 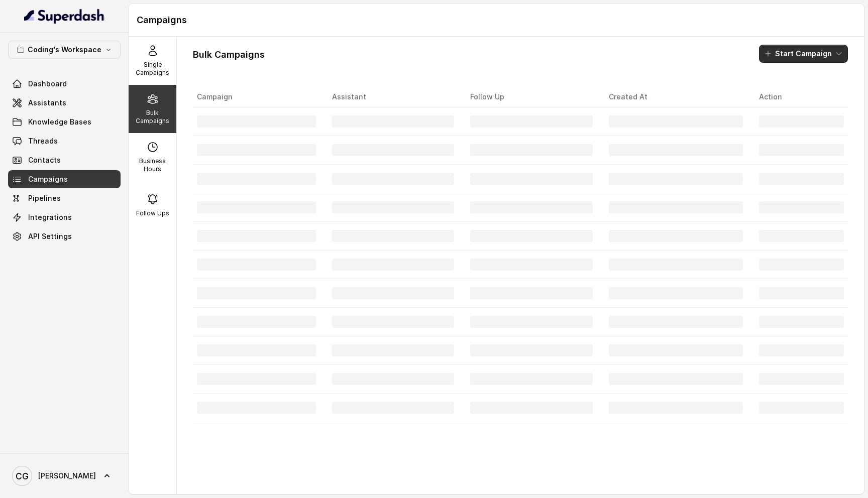 What do you see at coordinates (44, 160) in the screenshot?
I see `span: Contacts` at bounding box center [44, 160].